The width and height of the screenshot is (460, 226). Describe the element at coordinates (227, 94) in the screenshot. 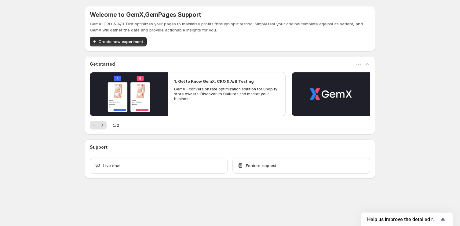

I see `p: GemX - conversion rate optimization solution for Shopify store owners. Discover its features and ...` at that location.